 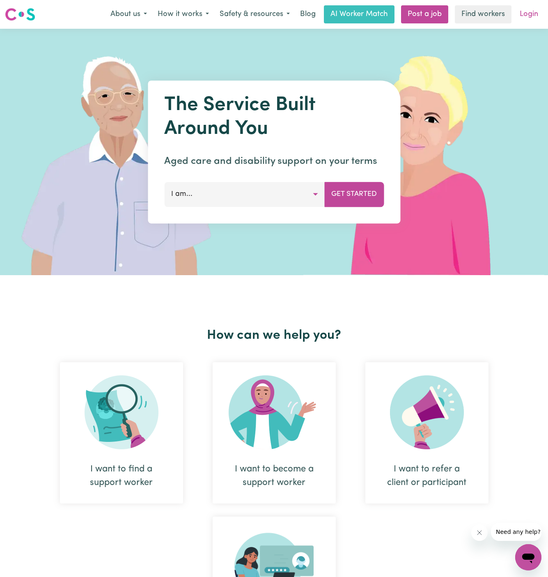 I want to click on p: Aged care and disability support on your terms, so click(x=274, y=161).